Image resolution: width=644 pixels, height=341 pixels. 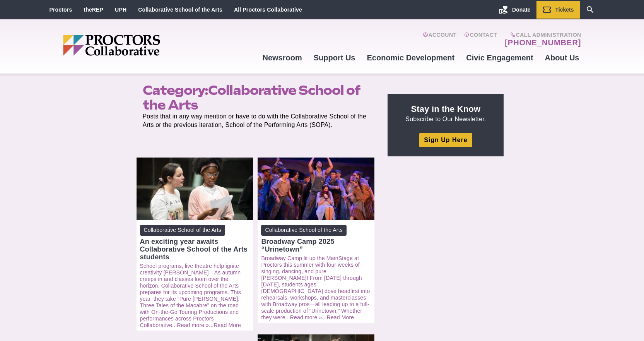 What do you see at coordinates (195, 249) in the screenshot?
I see `div: An exciting year awaits Collaborative School of the Arts students` at bounding box center [195, 249].